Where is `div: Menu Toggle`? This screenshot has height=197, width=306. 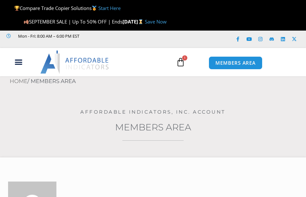
div: Menu Toggle is located at coordinates (18, 62).